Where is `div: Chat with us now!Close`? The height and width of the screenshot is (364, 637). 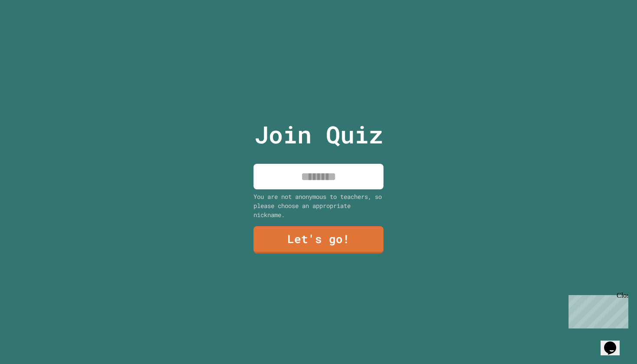
div: Chat with us now!Close is located at coordinates (32, 29).